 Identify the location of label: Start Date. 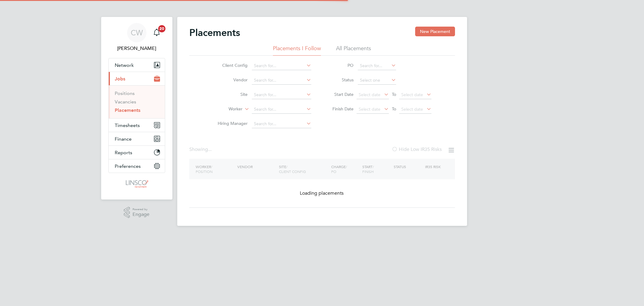
(340, 94).